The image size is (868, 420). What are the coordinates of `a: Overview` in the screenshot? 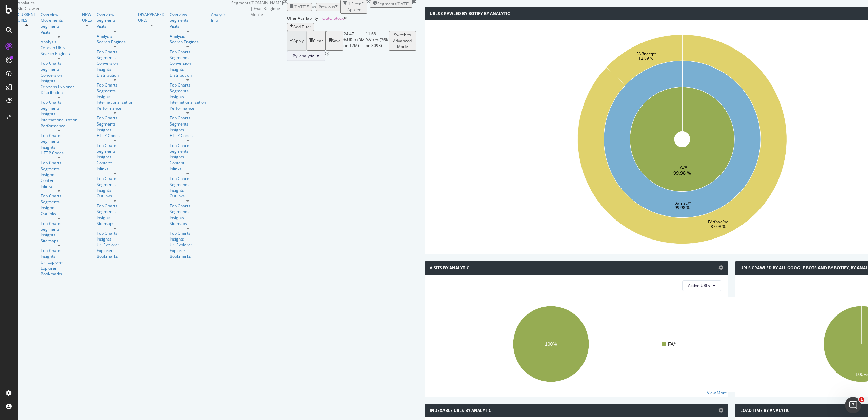 It's located at (188, 14).